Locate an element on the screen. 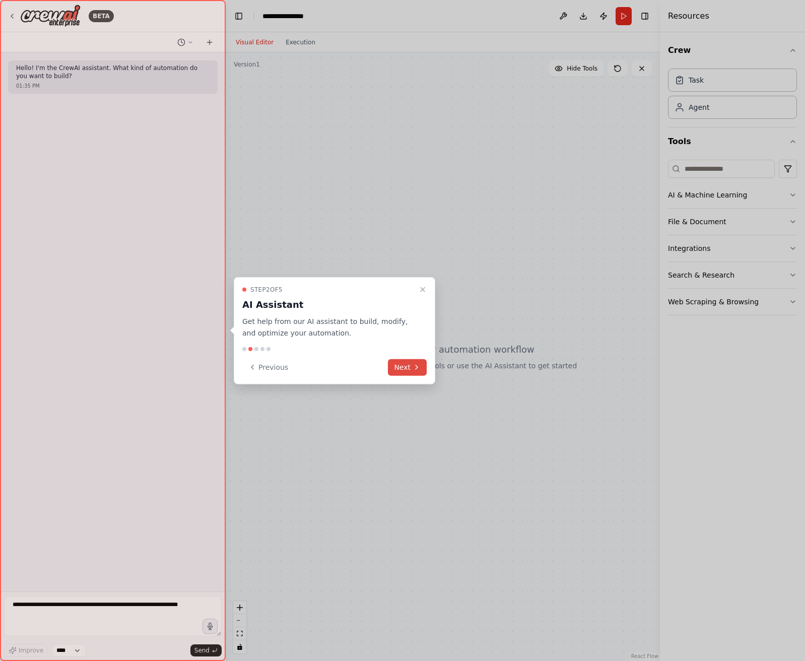 The height and width of the screenshot is (661, 805). span: Step 2 of 5 is located at coordinates (266, 290).